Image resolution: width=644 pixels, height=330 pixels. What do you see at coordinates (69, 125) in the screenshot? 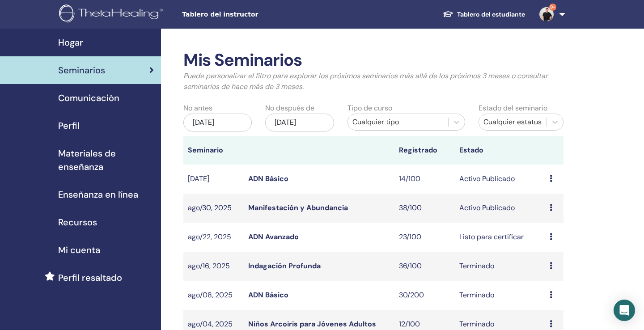
I see `span: Perfil` at bounding box center [69, 125].